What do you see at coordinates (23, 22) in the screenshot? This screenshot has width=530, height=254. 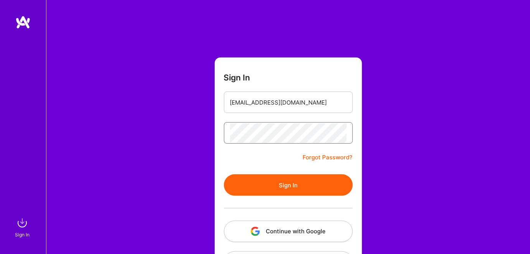 I see `img: logo` at bounding box center [23, 22].